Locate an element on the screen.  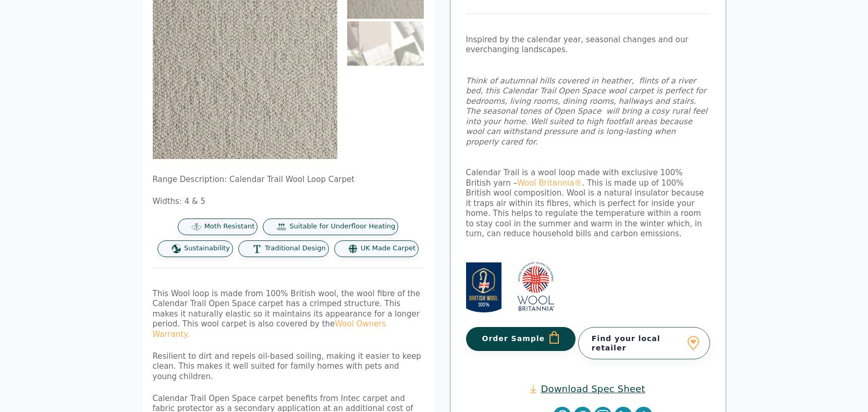
span: Sustainability is located at coordinates (207, 248).